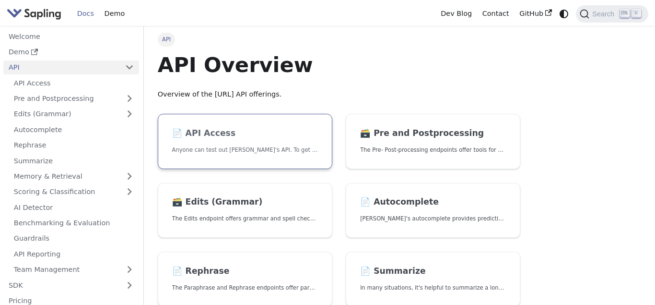 This screenshot has height=305, width=655. What do you see at coordinates (637, 13) in the screenshot?
I see `kbd: K` at bounding box center [637, 13].